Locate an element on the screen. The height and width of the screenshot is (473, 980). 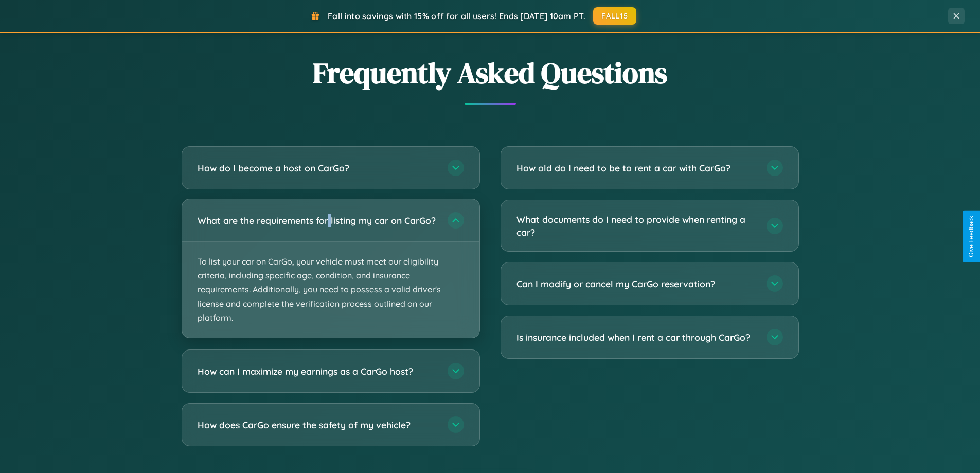
div: Give Feedback is located at coordinates (971, 236).